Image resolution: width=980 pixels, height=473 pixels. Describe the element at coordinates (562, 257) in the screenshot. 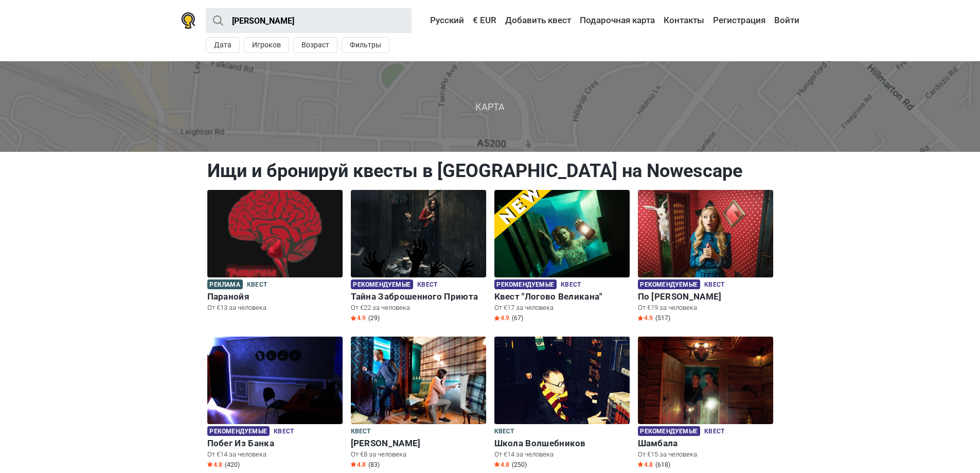

I see `a: Квест "Логово Великана" Рекомендуемые Квест Квест "Логово Великана" От €17 за человека Star4.9 (67)` at that location.